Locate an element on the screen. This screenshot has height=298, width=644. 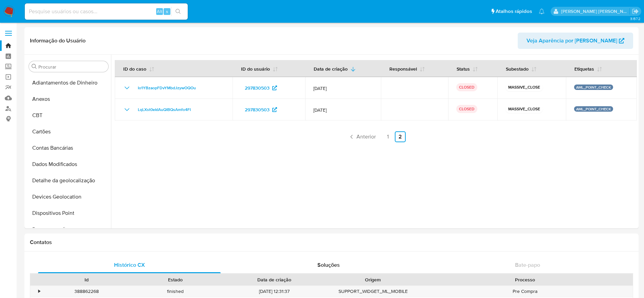
span: Atalhos rápidos is located at coordinates (513, 11).